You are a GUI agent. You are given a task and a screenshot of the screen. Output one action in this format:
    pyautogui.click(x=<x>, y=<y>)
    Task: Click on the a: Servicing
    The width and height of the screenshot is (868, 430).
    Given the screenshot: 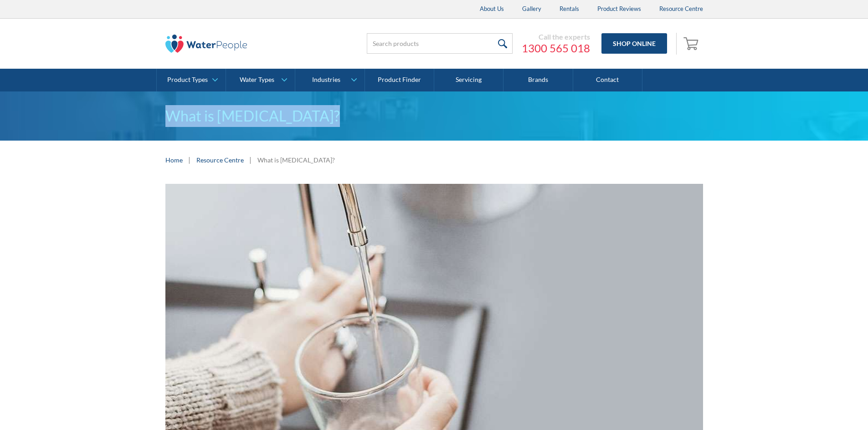 What is the action you would take?
    pyautogui.click(x=469, y=80)
    